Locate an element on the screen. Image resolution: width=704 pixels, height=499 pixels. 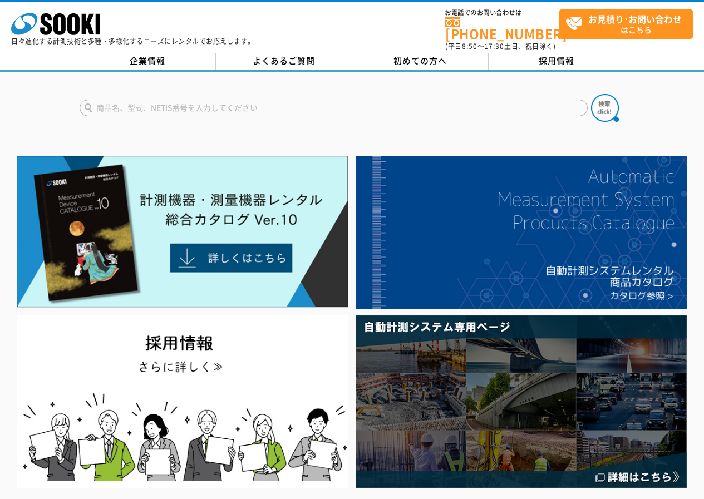
img: SOOKI recruit is located at coordinates (182, 401).